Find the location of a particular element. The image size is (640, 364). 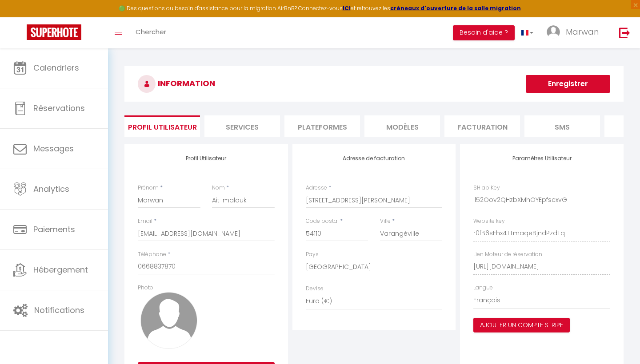

a: créneaux d'ouverture de la salle migration is located at coordinates (456, 8).